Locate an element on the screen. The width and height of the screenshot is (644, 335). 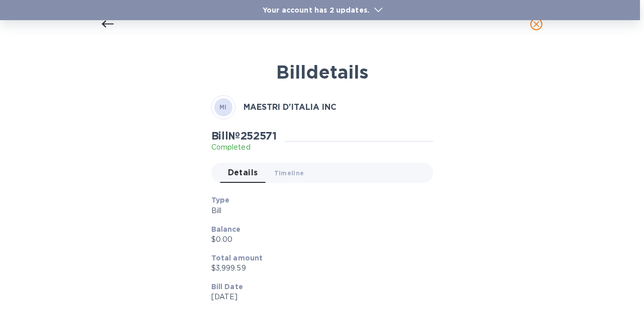
span: Details is located at coordinates (243, 173).